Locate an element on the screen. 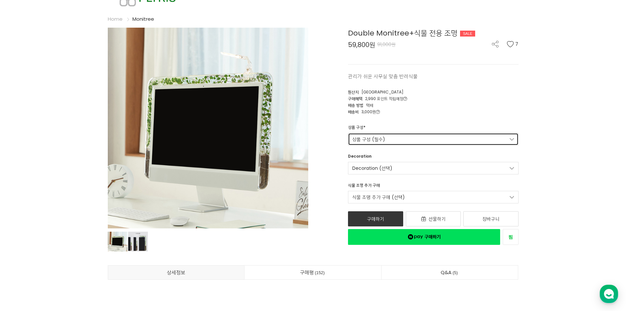 The image size is (626, 311). span: 설정 is located at coordinates (105, 221).